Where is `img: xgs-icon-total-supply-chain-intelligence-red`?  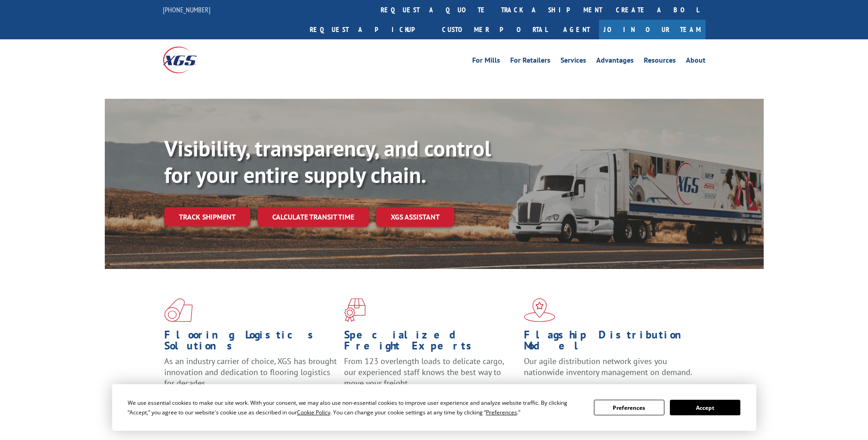 img: xgs-icon-total-supply-chain-intelligence-red is located at coordinates (179, 310).